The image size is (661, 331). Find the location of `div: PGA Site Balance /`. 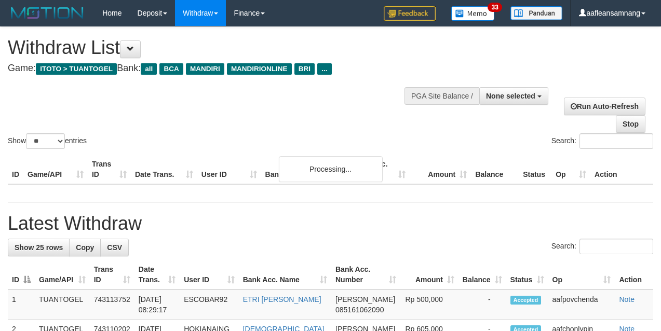

div: PGA Site Balance / is located at coordinates (442, 96).